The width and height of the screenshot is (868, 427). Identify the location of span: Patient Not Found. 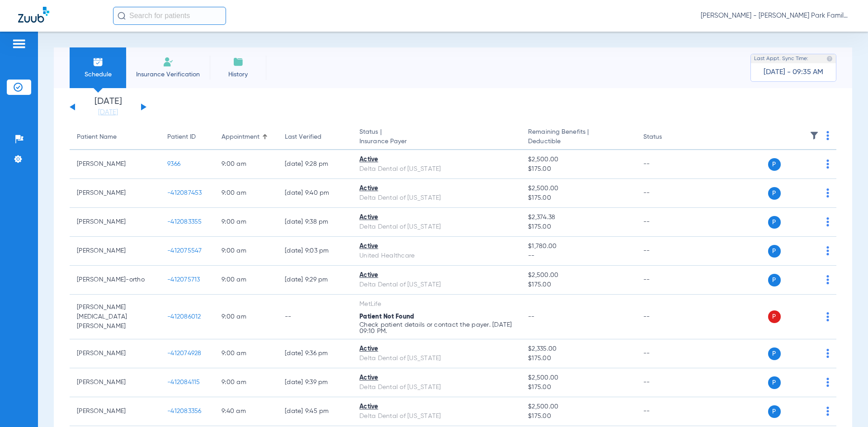
(386, 317).